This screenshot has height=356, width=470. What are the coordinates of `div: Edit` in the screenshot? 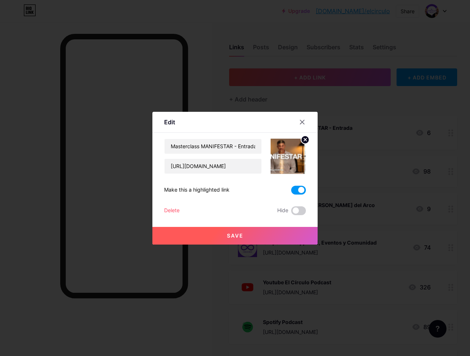 It's located at (170, 122).